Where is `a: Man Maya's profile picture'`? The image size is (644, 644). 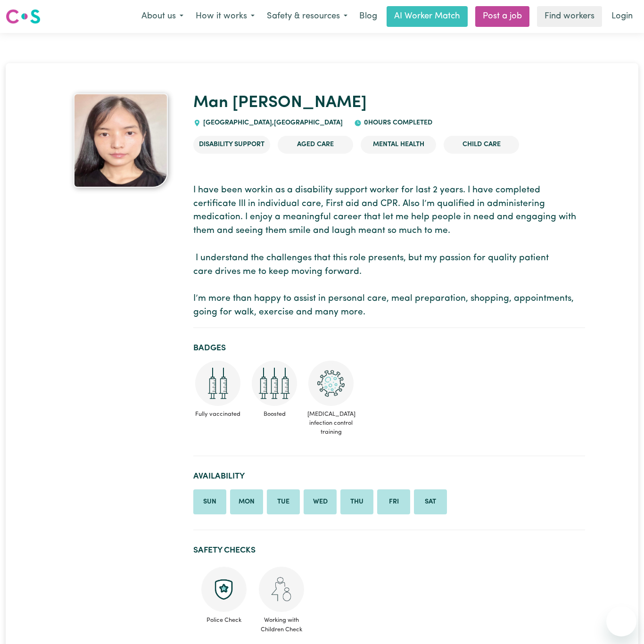 a: Man Maya's profile picture' is located at coordinates (120, 140).